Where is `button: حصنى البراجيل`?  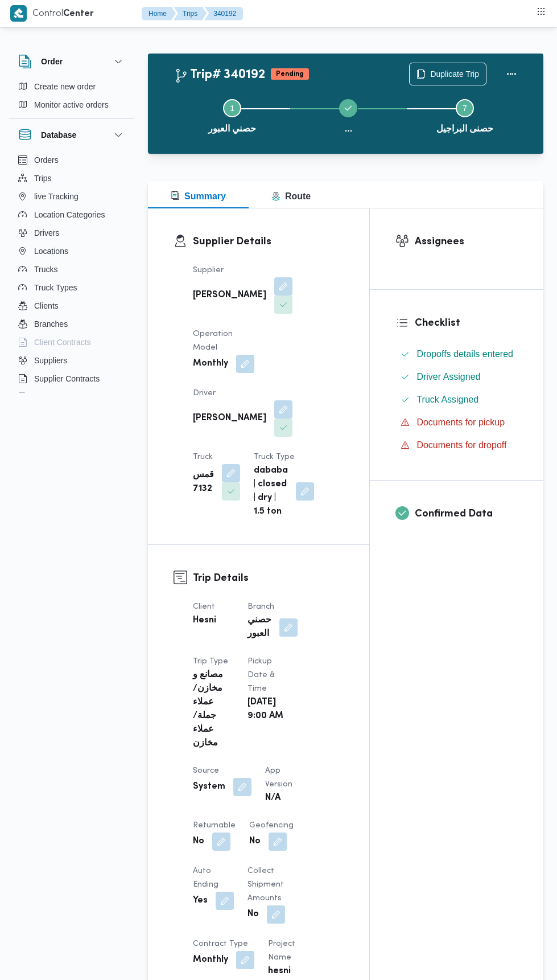 button: حصنى البراجيل is located at coordinates (465, 115).